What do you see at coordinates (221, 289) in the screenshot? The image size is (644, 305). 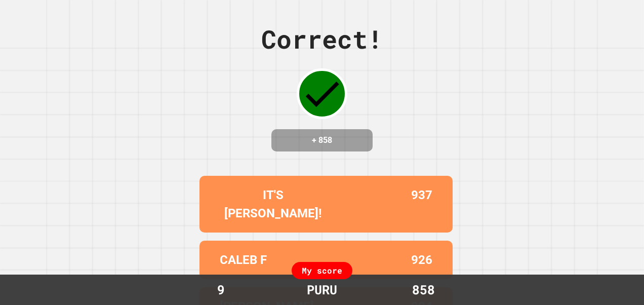 I see `div: 9` at bounding box center [221, 289].